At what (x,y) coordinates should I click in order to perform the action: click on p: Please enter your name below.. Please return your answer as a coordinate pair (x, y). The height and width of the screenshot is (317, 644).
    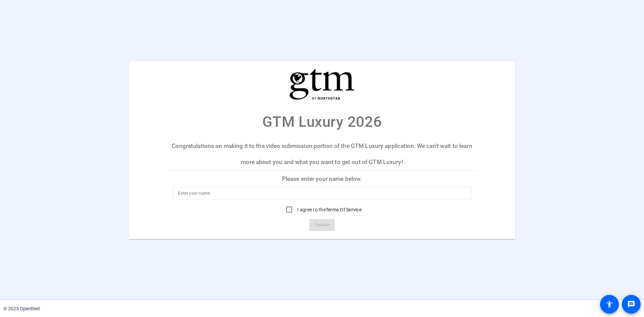
    Looking at the image, I should click on (322, 179).